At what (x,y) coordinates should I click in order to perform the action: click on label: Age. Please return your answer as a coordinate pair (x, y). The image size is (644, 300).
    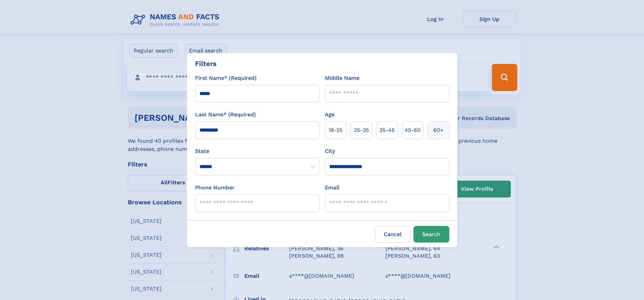
    Looking at the image, I should click on (330, 114).